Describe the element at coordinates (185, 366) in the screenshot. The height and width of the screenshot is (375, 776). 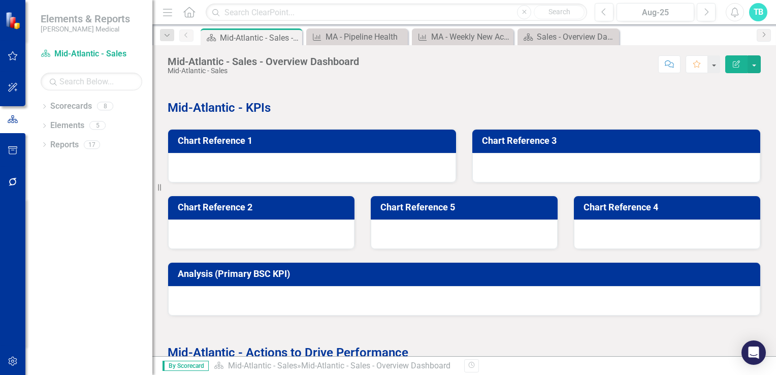
I see `span: By Scorecard` at that location.